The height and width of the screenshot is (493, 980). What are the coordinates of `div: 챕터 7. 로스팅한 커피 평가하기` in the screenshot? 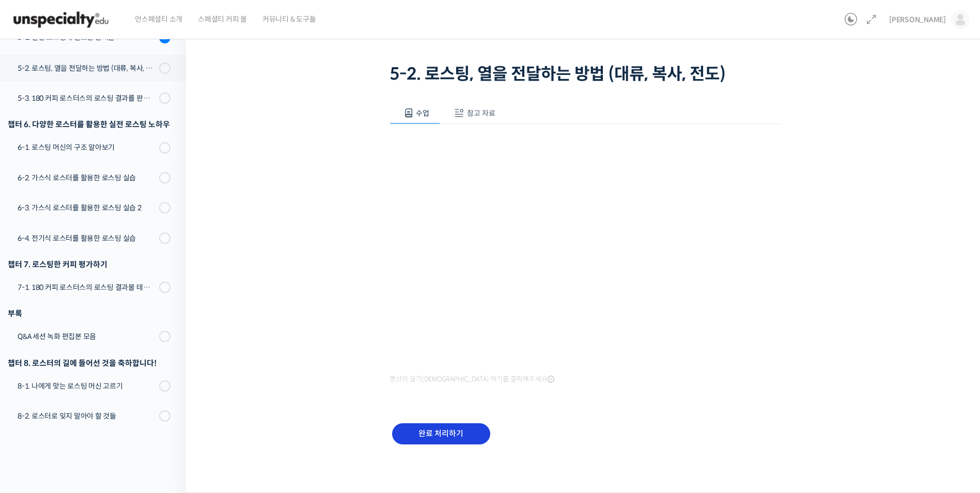 It's located at (89, 264).